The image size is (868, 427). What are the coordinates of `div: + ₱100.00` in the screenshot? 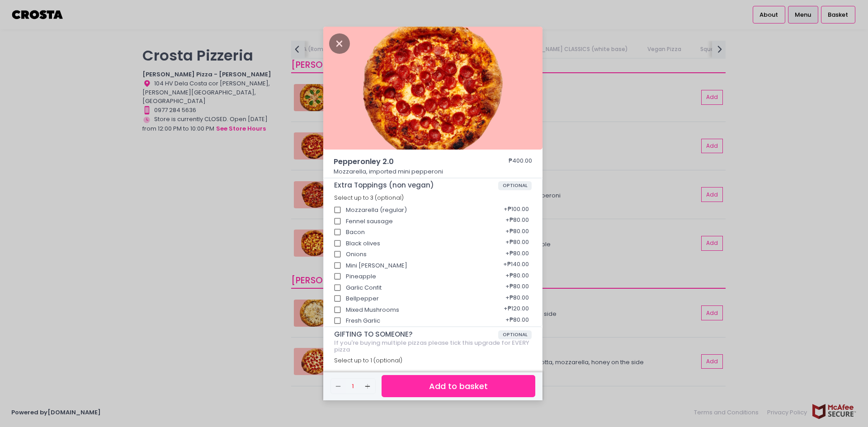 It's located at (515, 210).